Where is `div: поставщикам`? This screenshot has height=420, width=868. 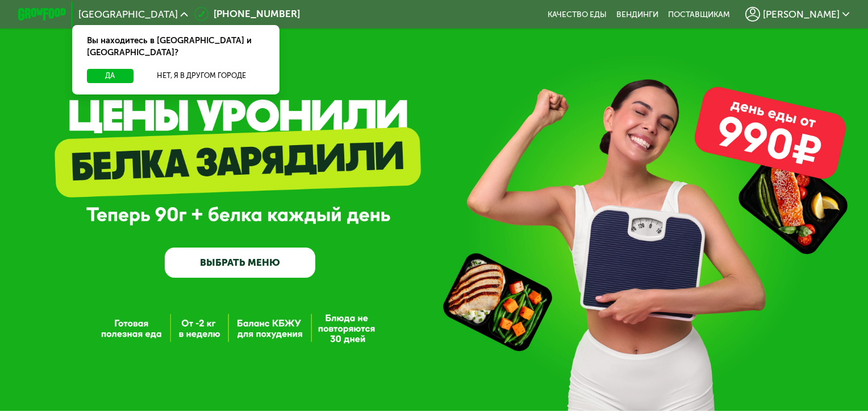
div: поставщикам is located at coordinates (699, 14).